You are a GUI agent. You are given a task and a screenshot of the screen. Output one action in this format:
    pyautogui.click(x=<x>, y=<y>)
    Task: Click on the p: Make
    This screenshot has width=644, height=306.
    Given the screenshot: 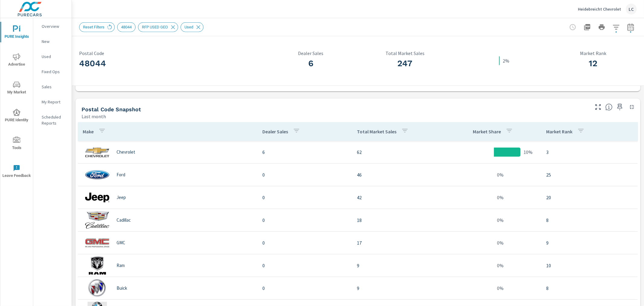 What is the action you would take?
    pyautogui.click(x=88, y=132)
    